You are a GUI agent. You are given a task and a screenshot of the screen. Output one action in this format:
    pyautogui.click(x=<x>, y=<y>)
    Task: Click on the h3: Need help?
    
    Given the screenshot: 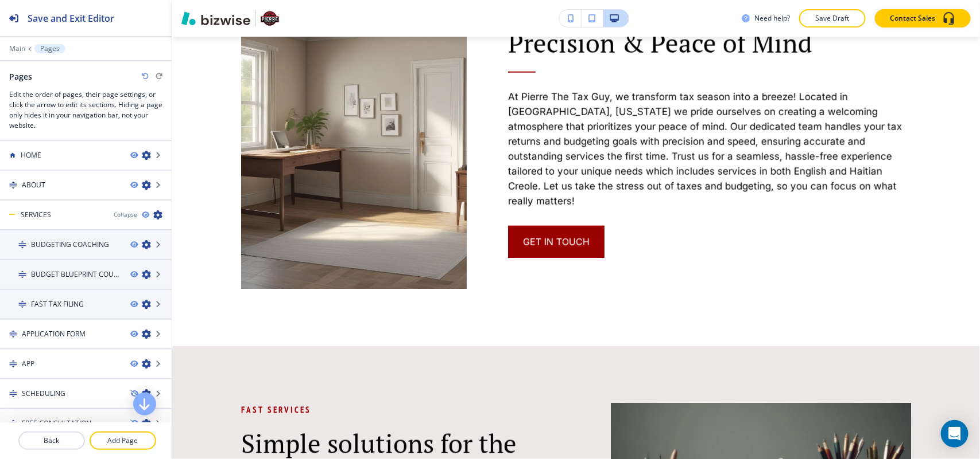 What is the action you would take?
    pyautogui.click(x=772, y=19)
    